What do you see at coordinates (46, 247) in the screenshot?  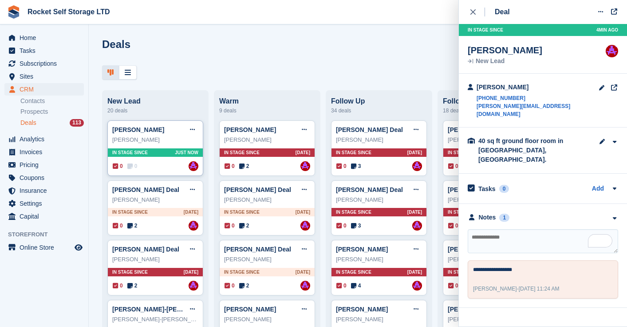 I see `span: Online Store` at bounding box center [46, 247].